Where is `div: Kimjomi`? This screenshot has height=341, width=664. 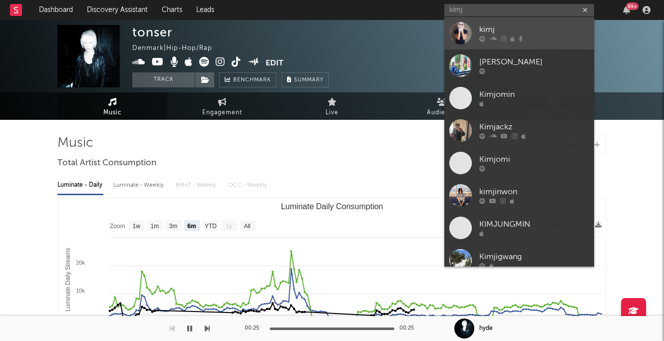
div: Kimjomi is located at coordinates (534, 160).